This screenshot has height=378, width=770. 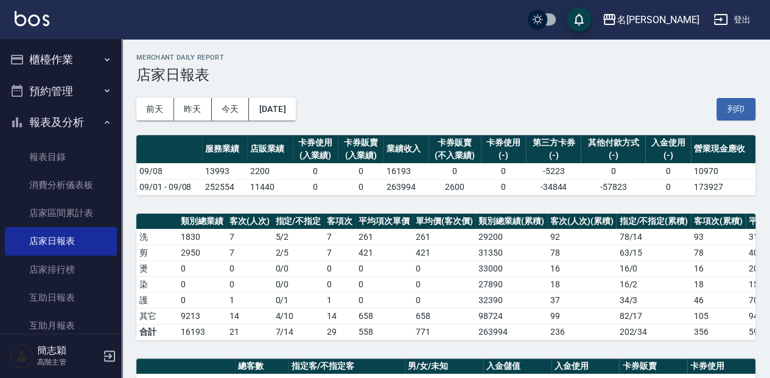 What do you see at coordinates (736, 109) in the screenshot?
I see `button: 列印` at bounding box center [736, 109].